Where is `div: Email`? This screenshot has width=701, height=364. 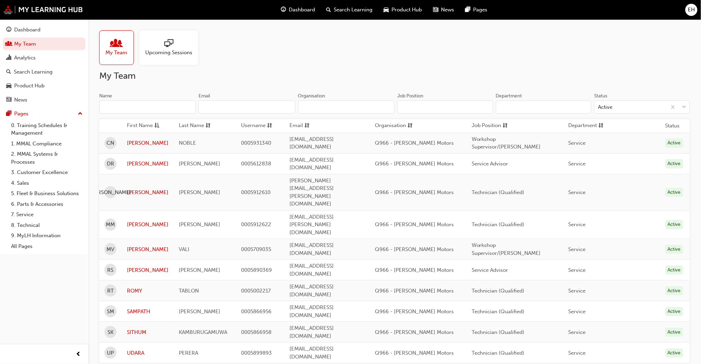 div: Email is located at coordinates (204, 96).